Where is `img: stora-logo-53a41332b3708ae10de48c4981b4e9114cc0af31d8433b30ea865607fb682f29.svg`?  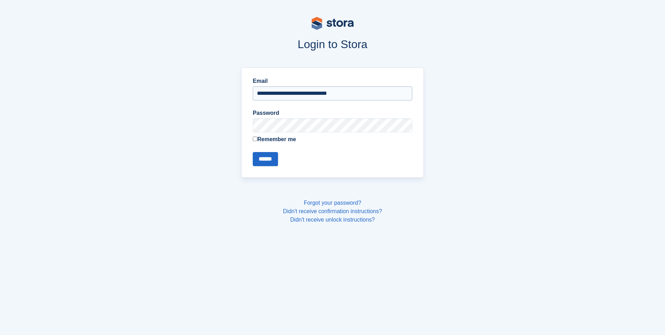 img: stora-logo-53a41332b3708ae10de48c4981b4e9114cc0af31d8433b30ea865607fb682f29.svg is located at coordinates (333, 23).